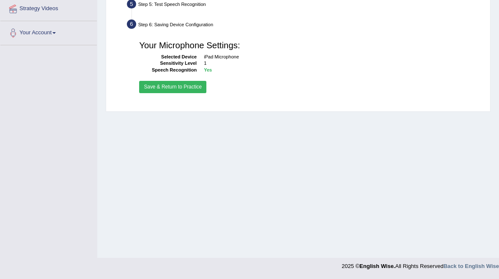  What do you see at coordinates (168, 57) in the screenshot?
I see `dt: Selected Device` at bounding box center [168, 57].